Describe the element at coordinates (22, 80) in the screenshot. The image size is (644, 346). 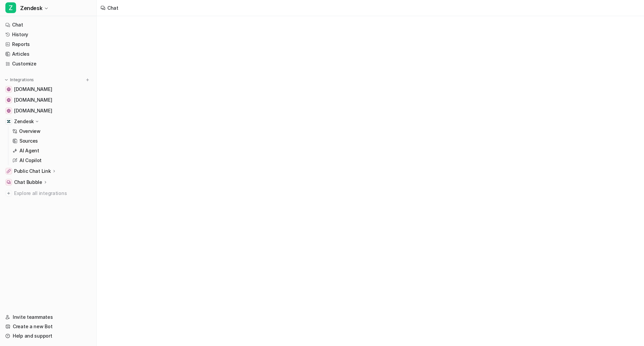
I see `p: Integrations` at that location.